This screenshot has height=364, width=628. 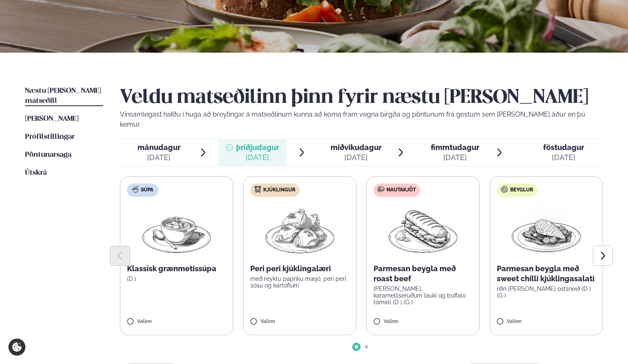 What do you see at coordinates (356, 347) in the screenshot?
I see `span: Go to slide 1` at bounding box center [356, 347].